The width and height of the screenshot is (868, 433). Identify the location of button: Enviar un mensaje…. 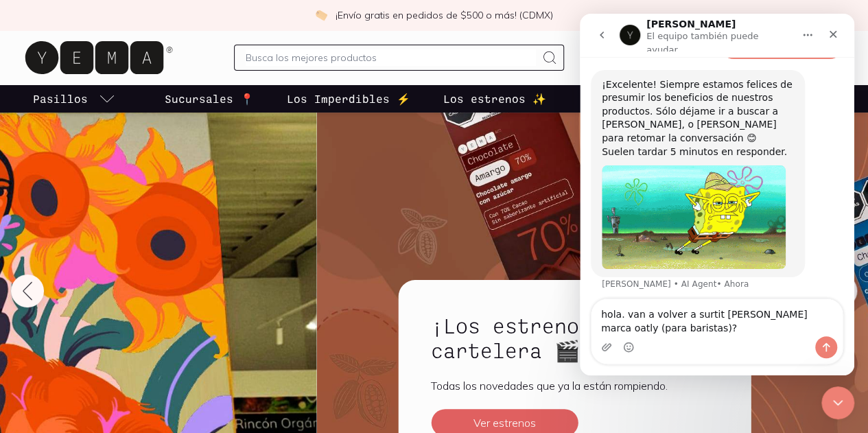
(247, 334).